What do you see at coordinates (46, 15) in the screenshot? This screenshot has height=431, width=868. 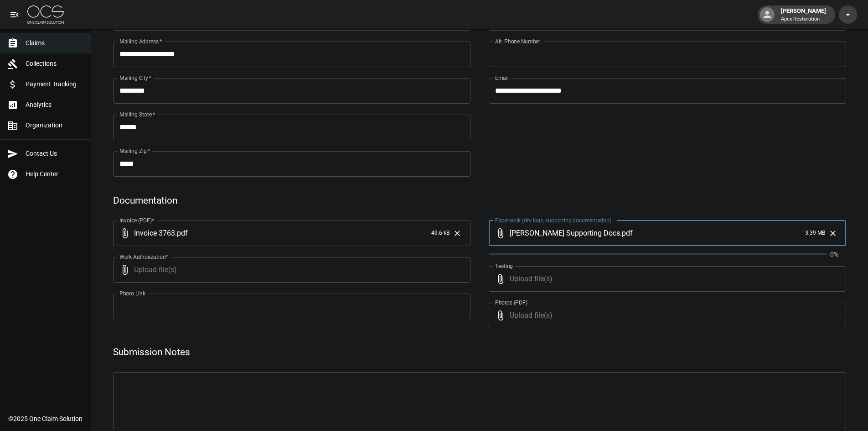 I see `img: ocs-logo-white-transparent.png` at bounding box center [46, 15].